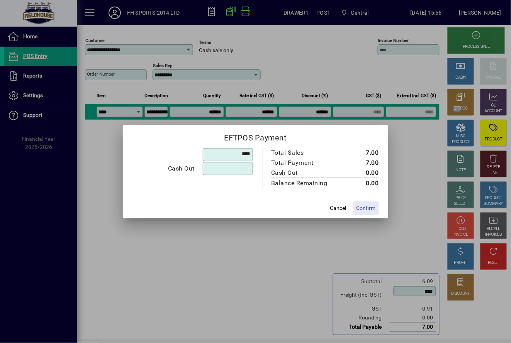 The width and height of the screenshot is (511, 343). What do you see at coordinates (338, 208) in the screenshot?
I see `button: Cancel` at bounding box center [338, 208].